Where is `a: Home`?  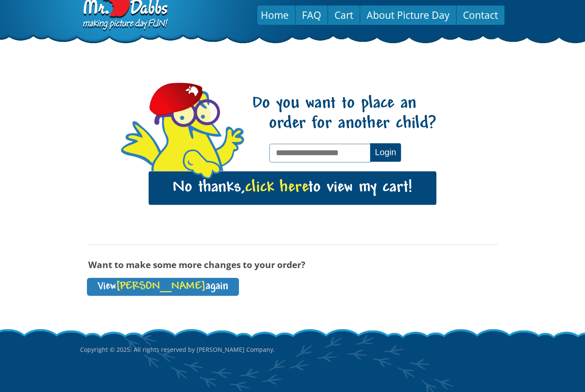 a: Home is located at coordinates (275, 15).